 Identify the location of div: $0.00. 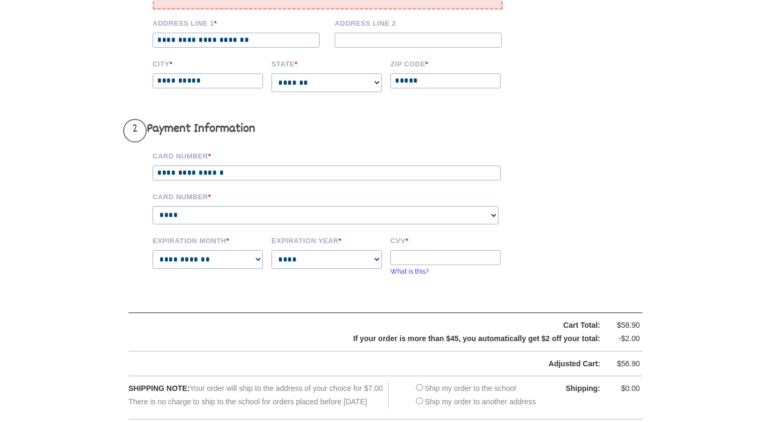
(624, 388).